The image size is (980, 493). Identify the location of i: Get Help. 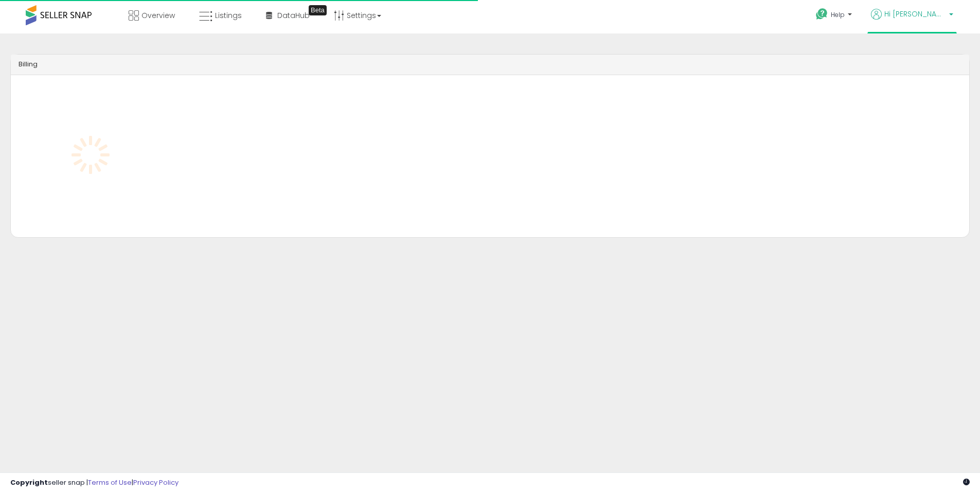
(821, 14).